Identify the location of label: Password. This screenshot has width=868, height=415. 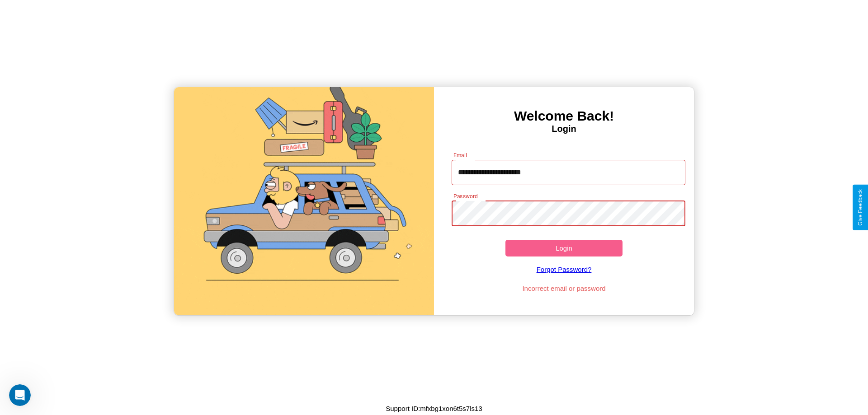
(465, 196).